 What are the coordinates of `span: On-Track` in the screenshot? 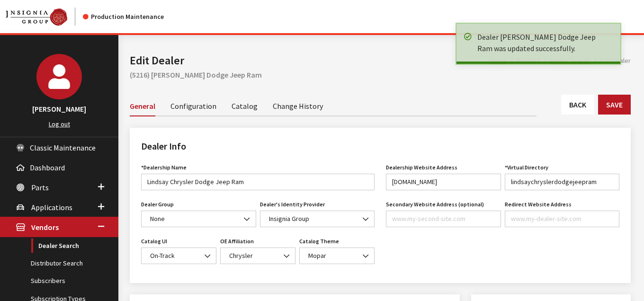 It's located at (178, 255).